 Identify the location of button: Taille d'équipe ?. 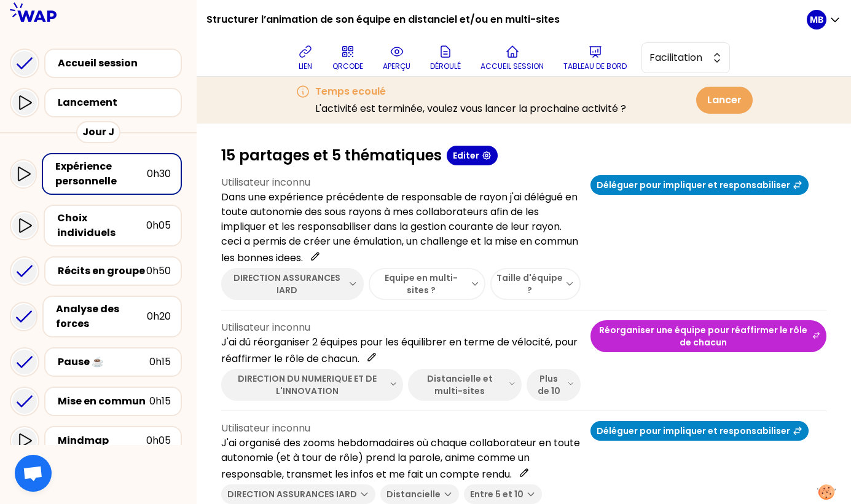
(535, 284).